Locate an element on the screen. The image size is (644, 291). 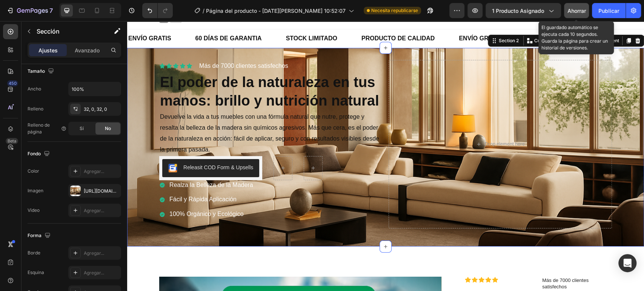
button: Releasit COD Form & Upsells is located at coordinates (83, 147).